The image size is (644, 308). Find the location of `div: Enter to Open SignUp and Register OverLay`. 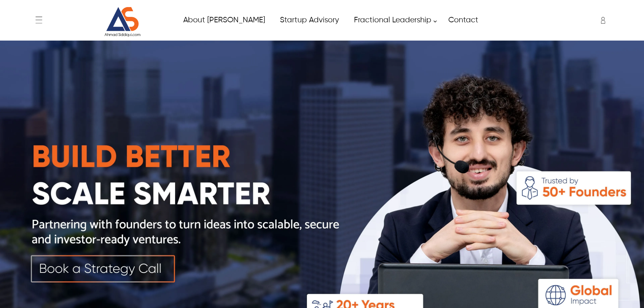

div: Enter to Open SignUp and Register OverLay is located at coordinates (601, 21).